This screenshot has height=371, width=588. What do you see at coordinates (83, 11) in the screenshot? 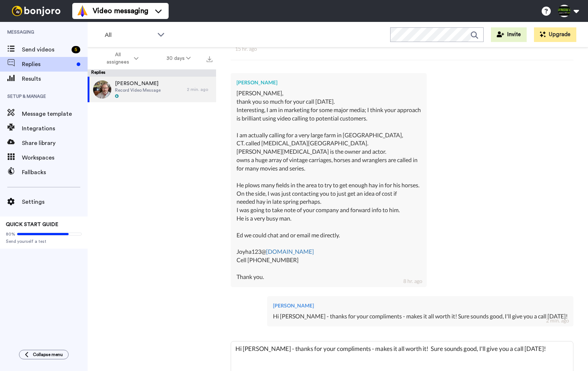
I see `img: vm-color.svg` at bounding box center [83, 11].